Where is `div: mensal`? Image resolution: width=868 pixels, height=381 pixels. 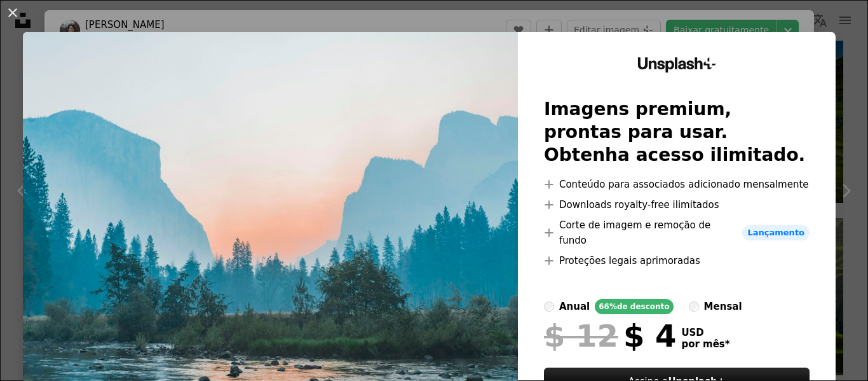 div: mensal is located at coordinates (723, 306).